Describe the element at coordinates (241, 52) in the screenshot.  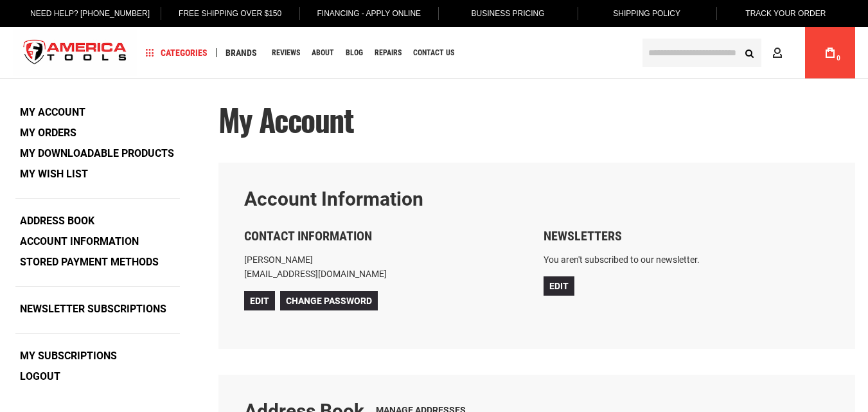
I see `span: Brands` at that location.